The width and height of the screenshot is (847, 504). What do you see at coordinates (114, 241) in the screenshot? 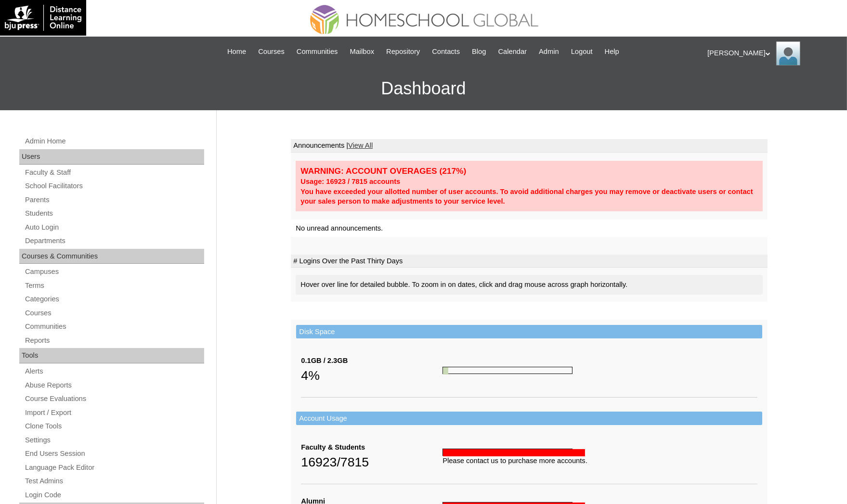
I see `a: Departments` at bounding box center [114, 241].